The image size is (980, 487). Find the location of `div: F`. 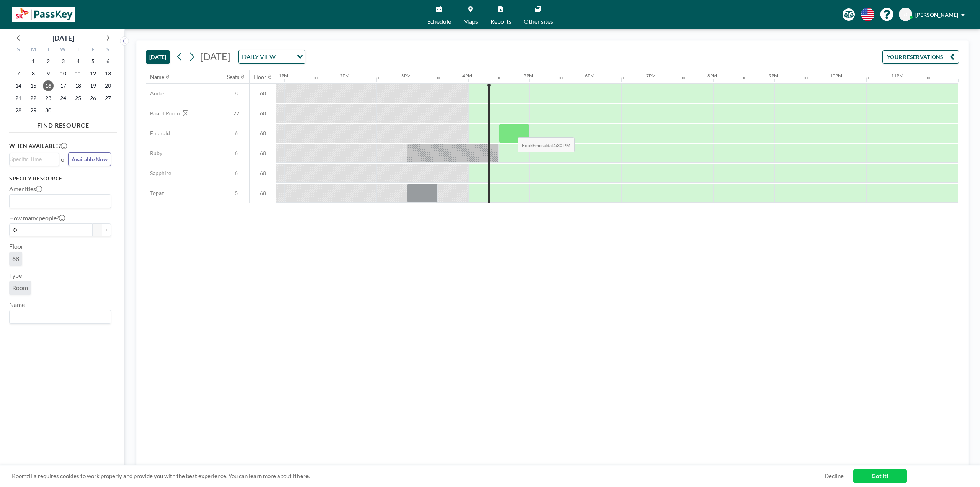

div: F is located at coordinates (93, 50).